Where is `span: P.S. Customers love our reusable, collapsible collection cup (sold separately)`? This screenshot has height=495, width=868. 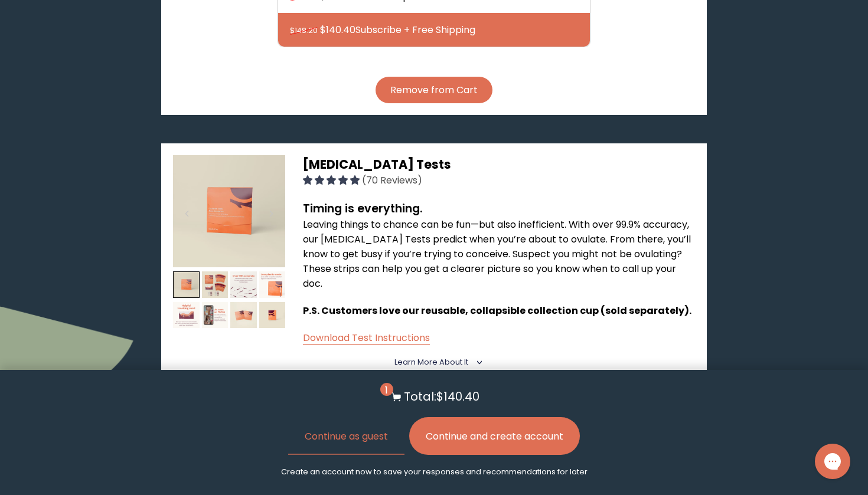
span: P.S. Customers love our reusable, collapsible collection cup (sold separately) is located at coordinates (496, 310).